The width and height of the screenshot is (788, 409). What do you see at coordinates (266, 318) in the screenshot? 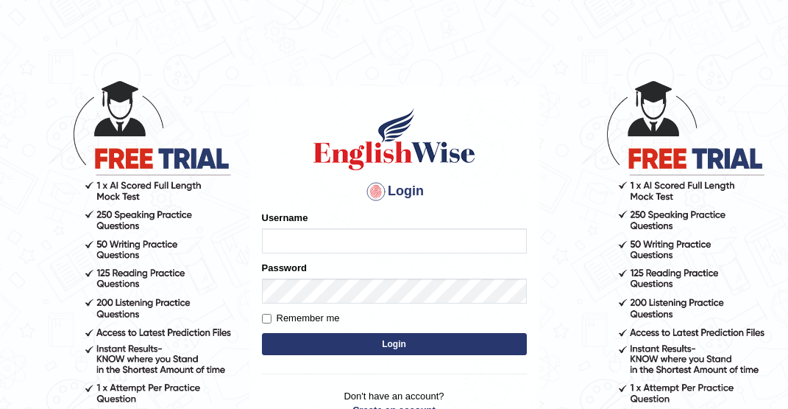
I see `input: Remember me` at bounding box center [266, 318].